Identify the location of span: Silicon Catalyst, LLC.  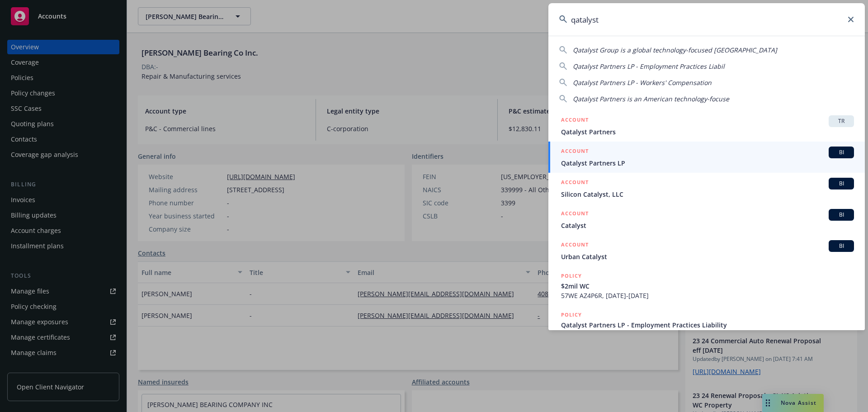
(708, 194).